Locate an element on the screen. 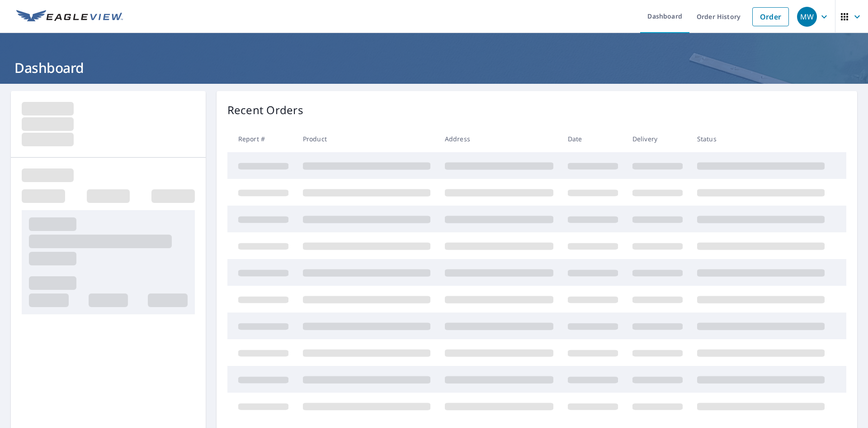 The height and width of the screenshot is (428, 868). th: Address is located at coordinates (499, 139).